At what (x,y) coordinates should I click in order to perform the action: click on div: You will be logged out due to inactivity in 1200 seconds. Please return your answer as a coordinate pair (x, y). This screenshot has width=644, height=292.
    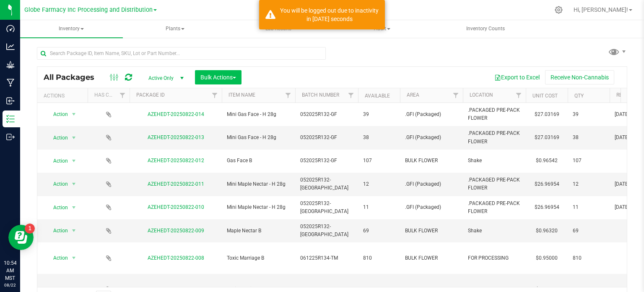
    Looking at the image, I should click on (329, 15).